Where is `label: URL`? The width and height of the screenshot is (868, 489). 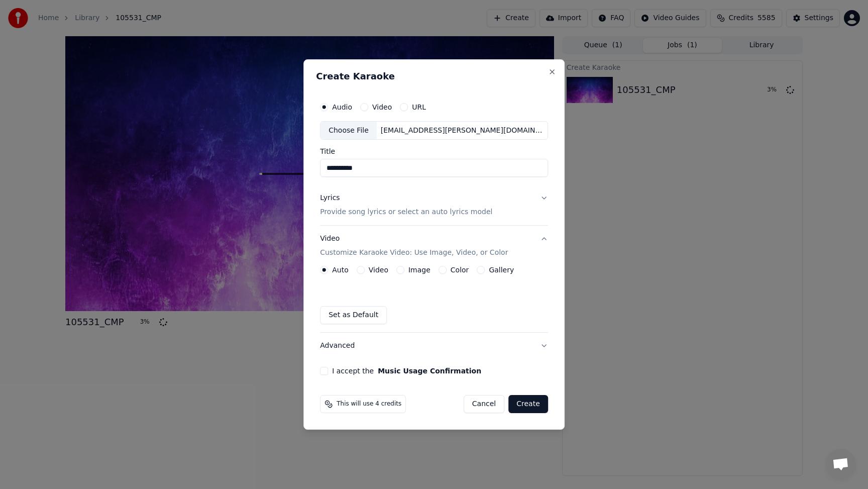 label: URL is located at coordinates (419, 107).